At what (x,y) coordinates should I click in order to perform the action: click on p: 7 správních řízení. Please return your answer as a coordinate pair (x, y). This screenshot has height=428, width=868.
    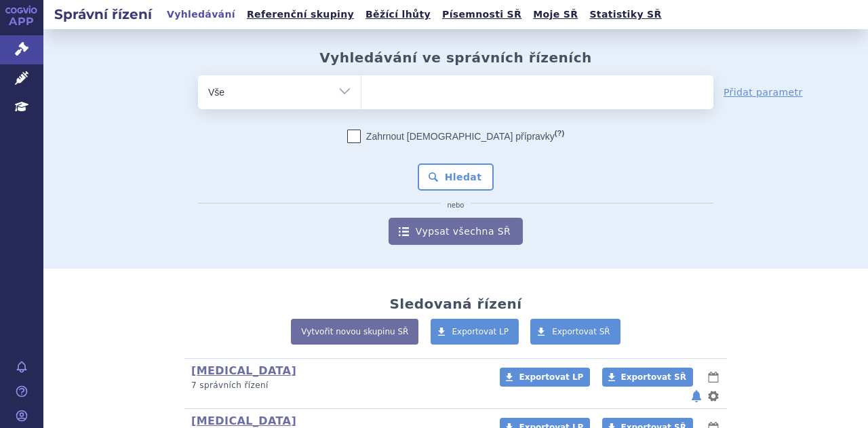
    Looking at the image, I should click on (336, 385).